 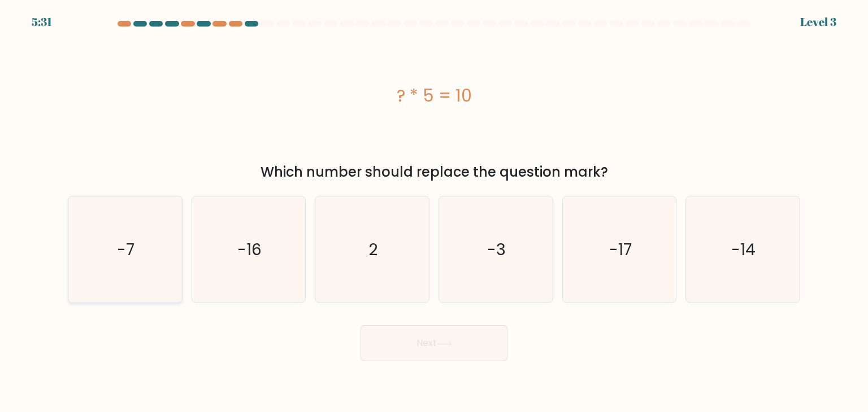 I want to click on div: Which number should replace the question mark?, so click(x=434, y=172).